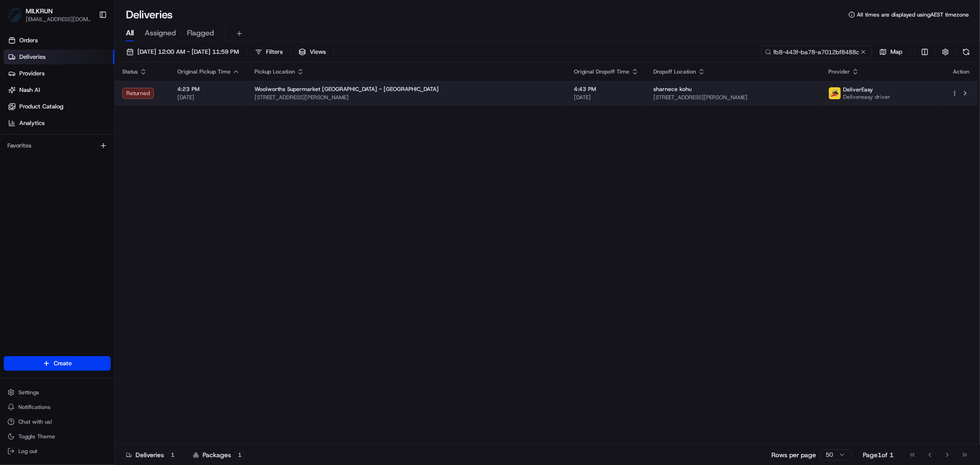  I want to click on input: Type to search, so click(816, 52).